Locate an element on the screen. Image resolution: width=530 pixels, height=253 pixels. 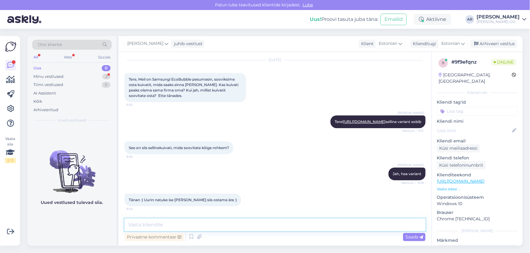
div: Klienditugi is located at coordinates (423, 44).